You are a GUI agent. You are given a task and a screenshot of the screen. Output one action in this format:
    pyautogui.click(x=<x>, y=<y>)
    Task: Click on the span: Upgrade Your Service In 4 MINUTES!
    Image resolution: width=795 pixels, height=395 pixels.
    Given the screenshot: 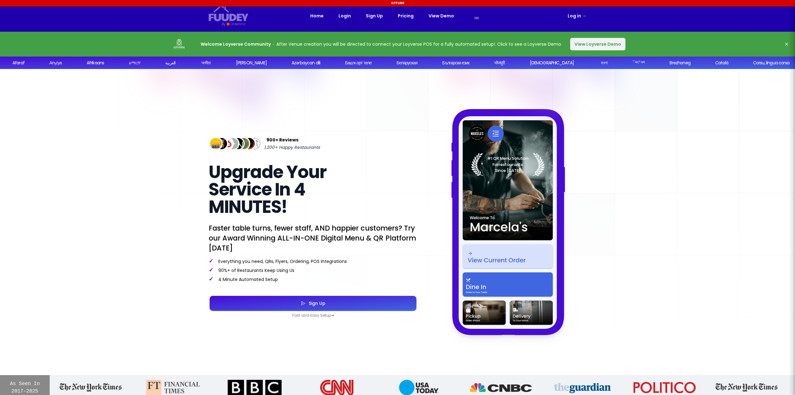 What is the action you would take?
    pyautogui.click(x=268, y=189)
    